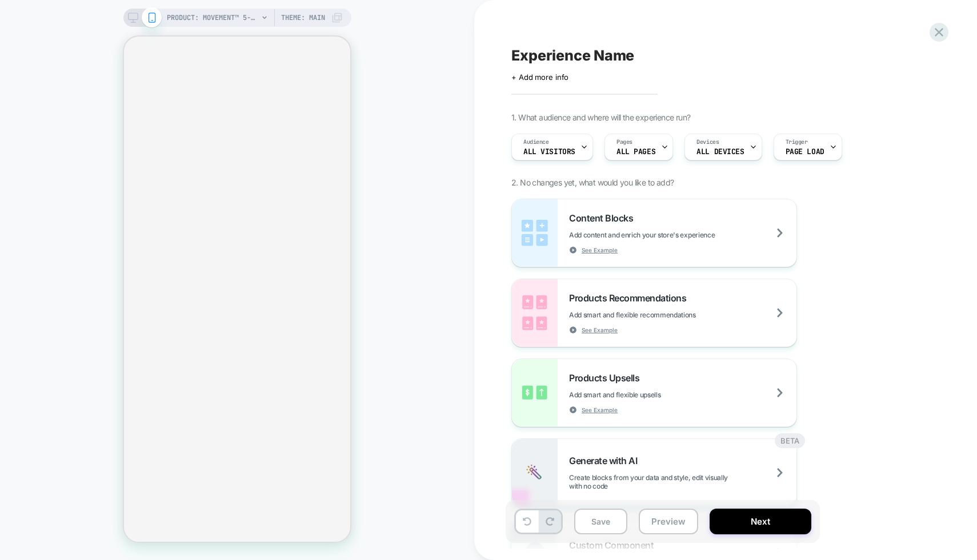  What do you see at coordinates (805, 152) in the screenshot?
I see `span: Page Load` at bounding box center [805, 152].